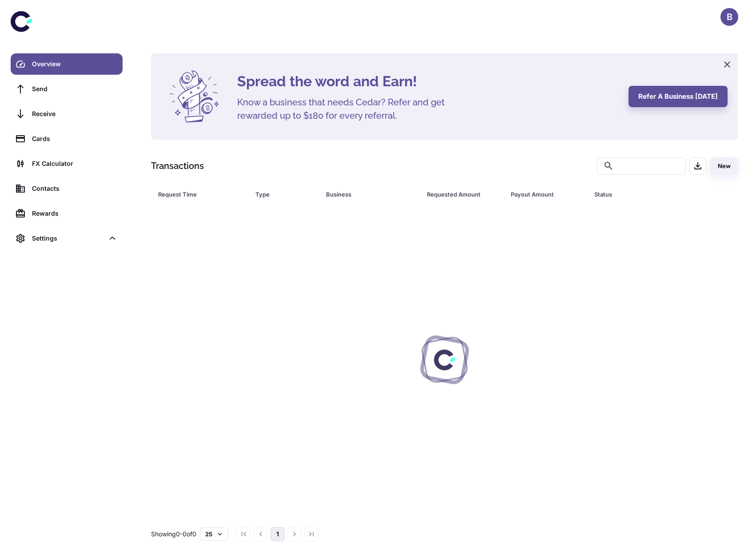 The image size is (756, 559). I want to click on div: B, so click(729, 17).